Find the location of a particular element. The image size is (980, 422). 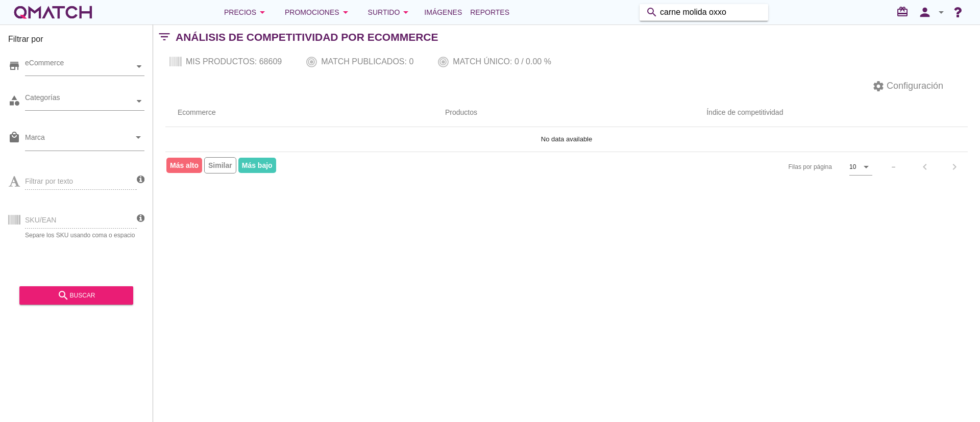

div: Filas por página is located at coordinates (779, 167).